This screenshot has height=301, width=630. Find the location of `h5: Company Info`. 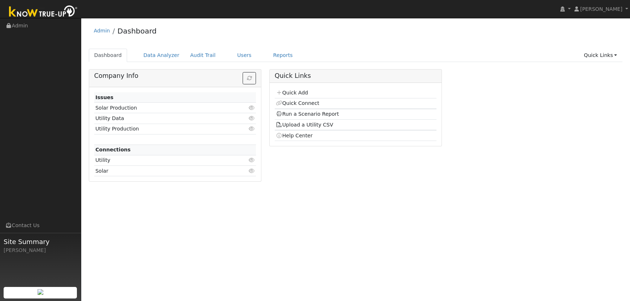

h5: Company Info is located at coordinates (175, 76).